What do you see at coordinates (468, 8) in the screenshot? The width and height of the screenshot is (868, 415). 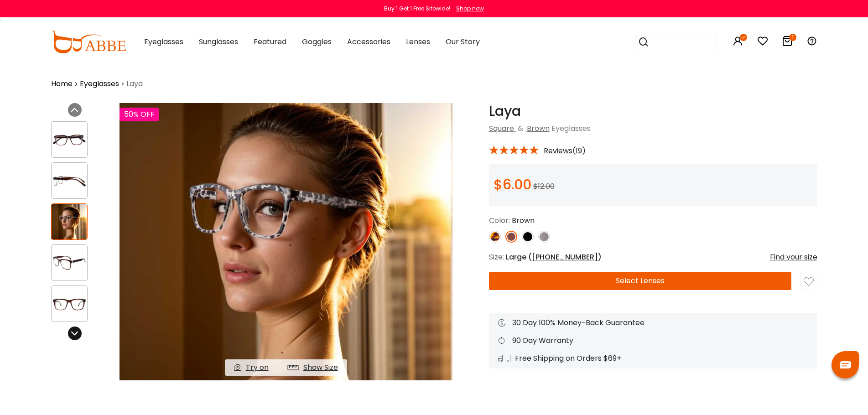 I see `a: Shop now` at bounding box center [468, 8].